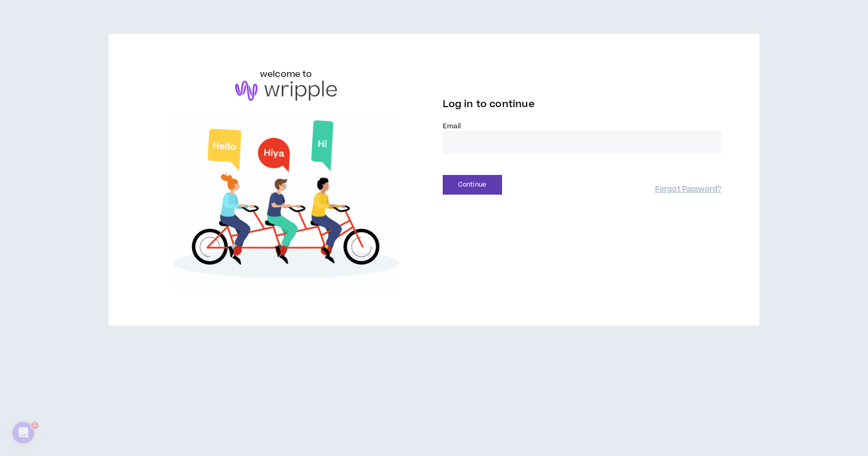 This screenshot has width=868, height=456. Describe the element at coordinates (286, 74) in the screenshot. I see `h6: welcome to` at that location.